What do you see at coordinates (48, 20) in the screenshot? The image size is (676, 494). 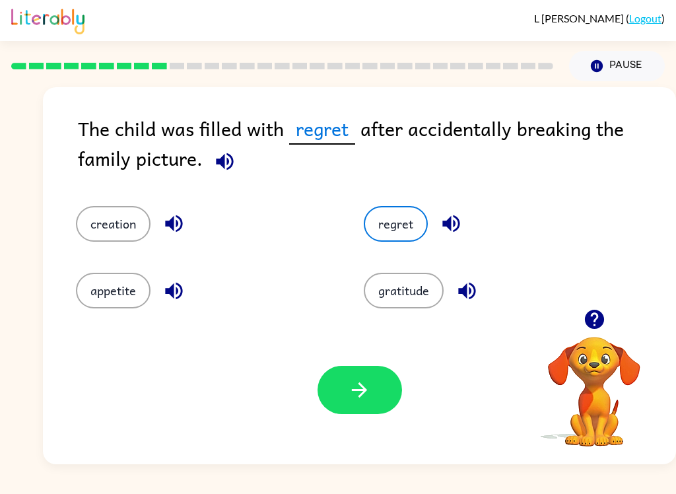 I see `img: Literably` at bounding box center [48, 20].